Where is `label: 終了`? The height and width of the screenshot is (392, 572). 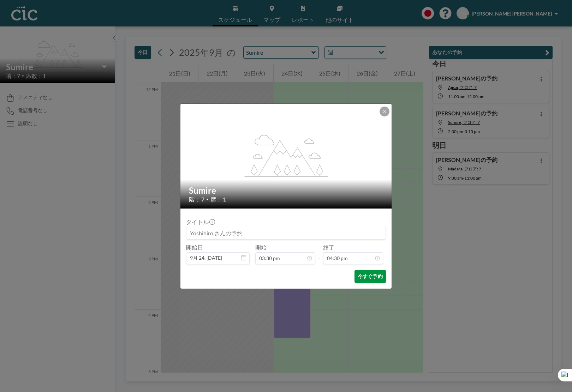
label: 終了 is located at coordinates (329, 247).